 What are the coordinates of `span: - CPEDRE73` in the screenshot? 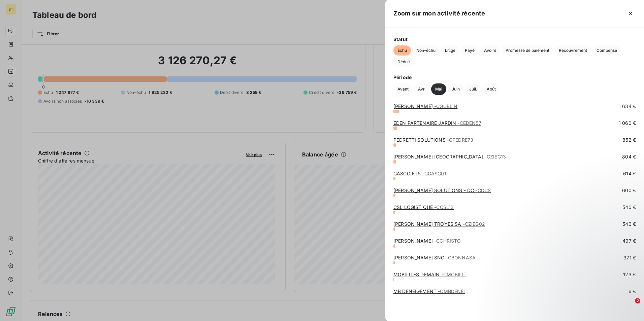 It's located at (460, 140).